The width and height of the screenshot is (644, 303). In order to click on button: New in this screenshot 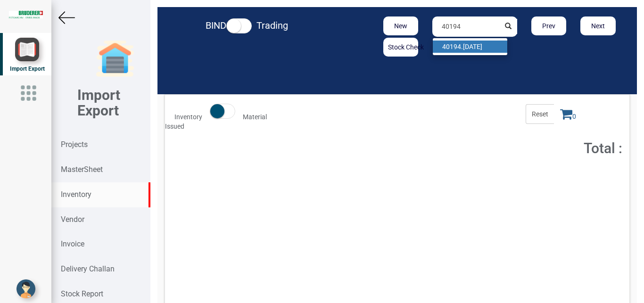, I will do `click(401, 26)`.